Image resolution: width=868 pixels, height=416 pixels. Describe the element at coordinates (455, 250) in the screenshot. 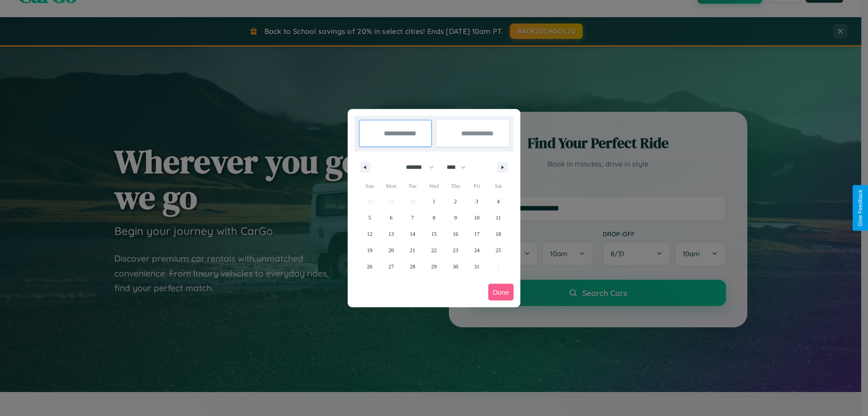

I see `button: 23` at that location.